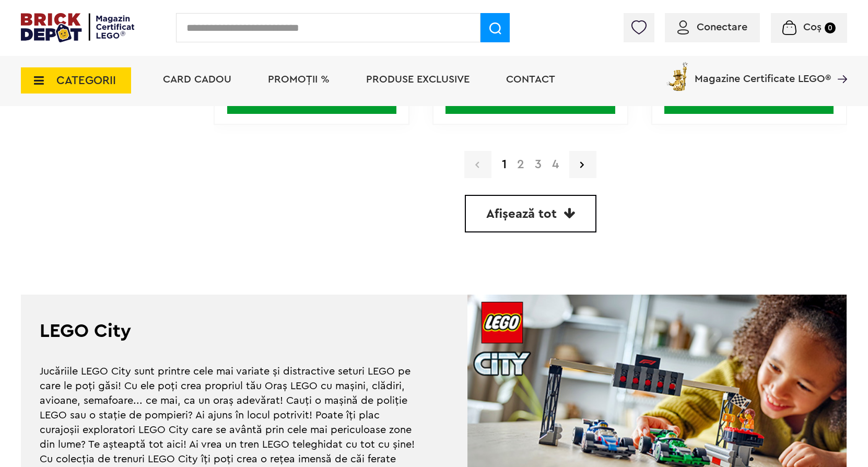 The width and height of the screenshot is (868, 467). I want to click on span: Card Cadou, so click(197, 79).